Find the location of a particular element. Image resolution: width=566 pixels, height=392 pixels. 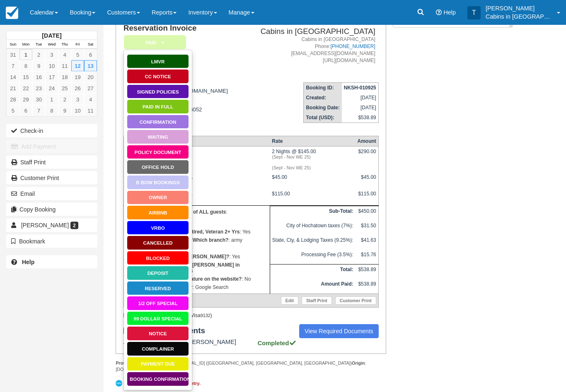

a: 29 is located at coordinates (26, 99).